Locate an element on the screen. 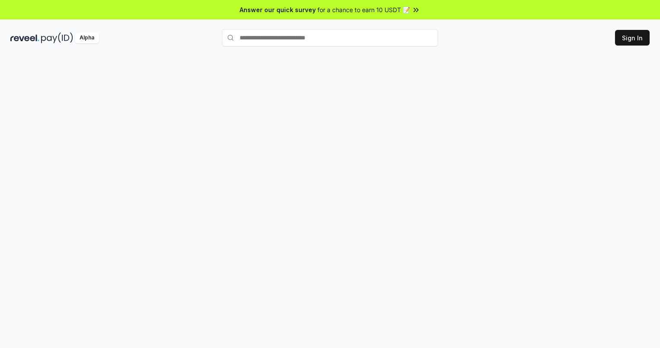 Image resolution: width=660 pixels, height=348 pixels. img: pay_id is located at coordinates (57, 38).